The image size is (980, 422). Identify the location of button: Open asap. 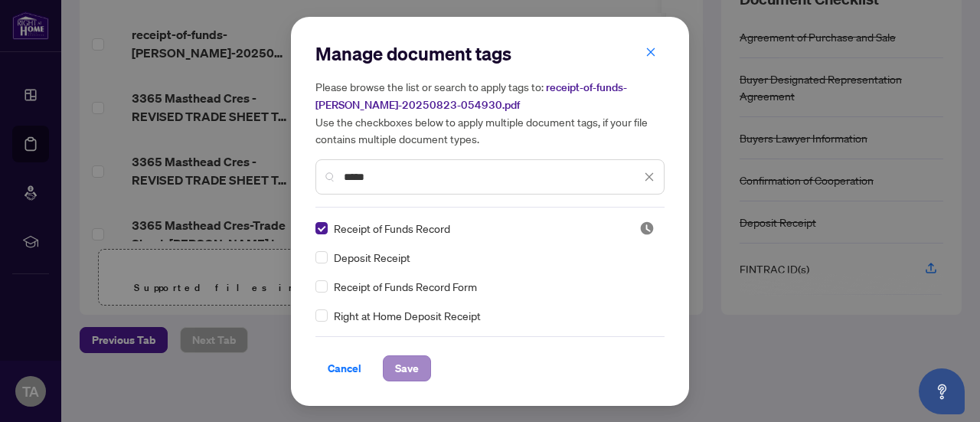
(941, 391).